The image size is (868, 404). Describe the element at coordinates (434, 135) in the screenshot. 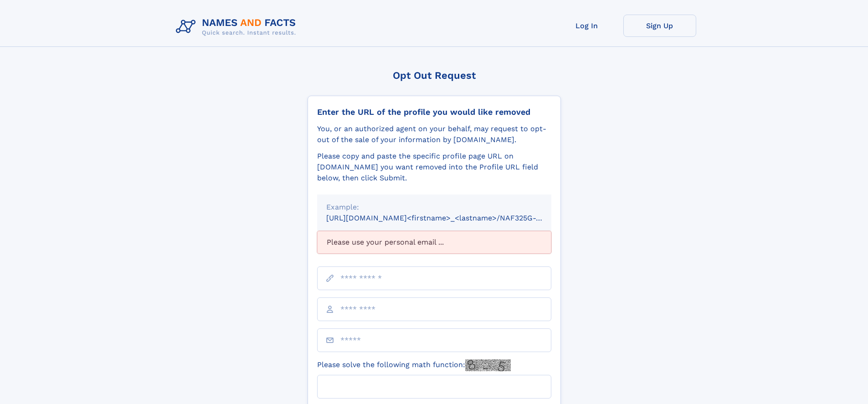

I see `div: You, or an authorized agent on your behalf, may request to opt-out of the sale of your informatio...` at that location.